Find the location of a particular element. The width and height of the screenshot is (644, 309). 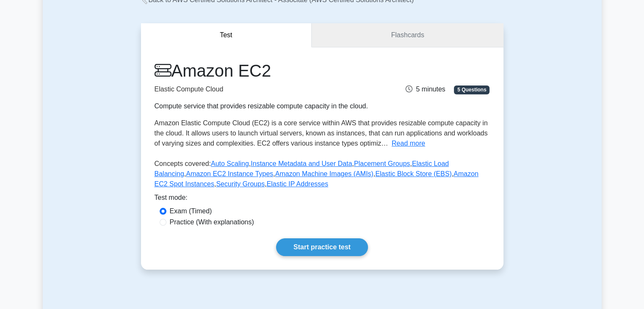

label: Practice (With explanations) is located at coordinates (212, 222).